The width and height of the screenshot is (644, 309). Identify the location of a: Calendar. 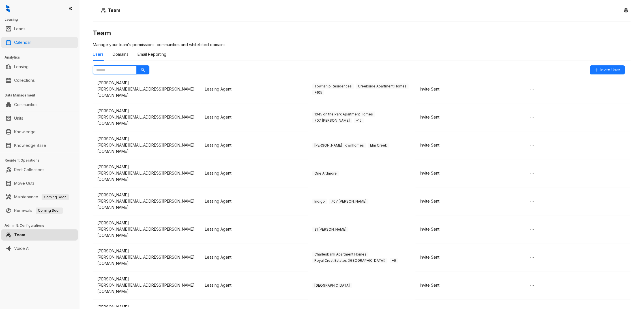
(22, 42).